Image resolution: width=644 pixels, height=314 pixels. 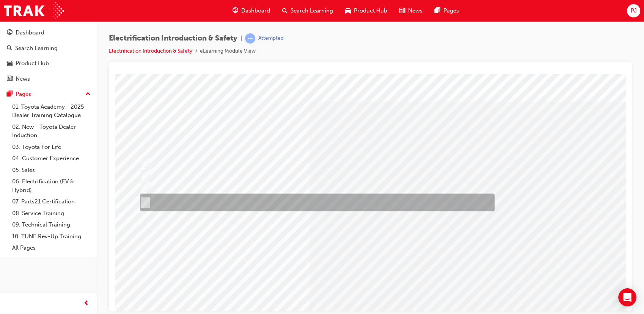 What do you see at coordinates (34, 11) in the screenshot?
I see `img: Trak` at bounding box center [34, 11].